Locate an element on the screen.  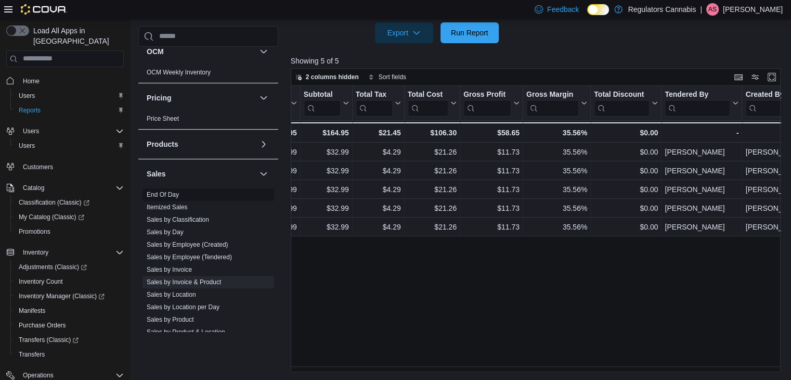
a: Itemized Sales is located at coordinates (167, 207).